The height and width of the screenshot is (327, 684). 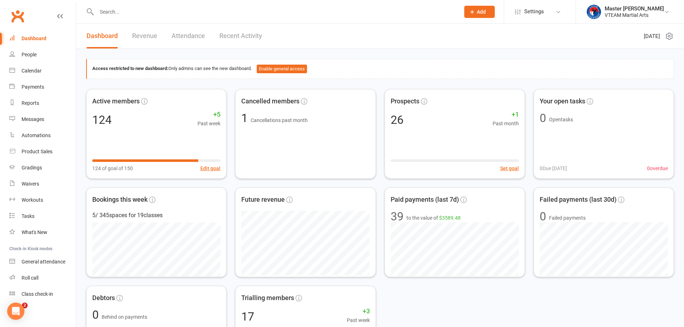 I want to click on button: Set goal, so click(x=510, y=169).